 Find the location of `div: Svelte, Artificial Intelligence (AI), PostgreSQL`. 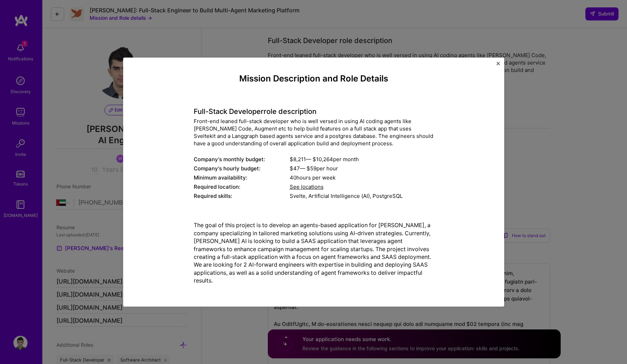

div: Svelte, Artificial Intelligence (AI), PostgreSQL is located at coordinates (362, 196).